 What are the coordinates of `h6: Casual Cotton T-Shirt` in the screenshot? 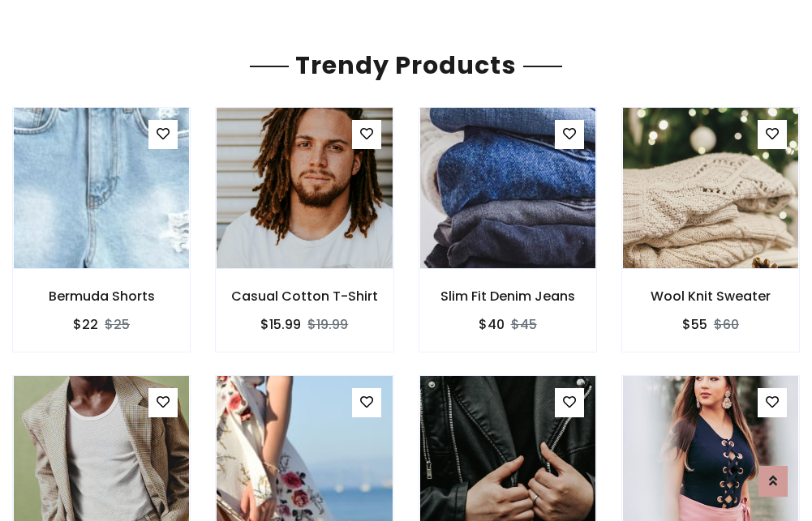 It's located at (304, 296).